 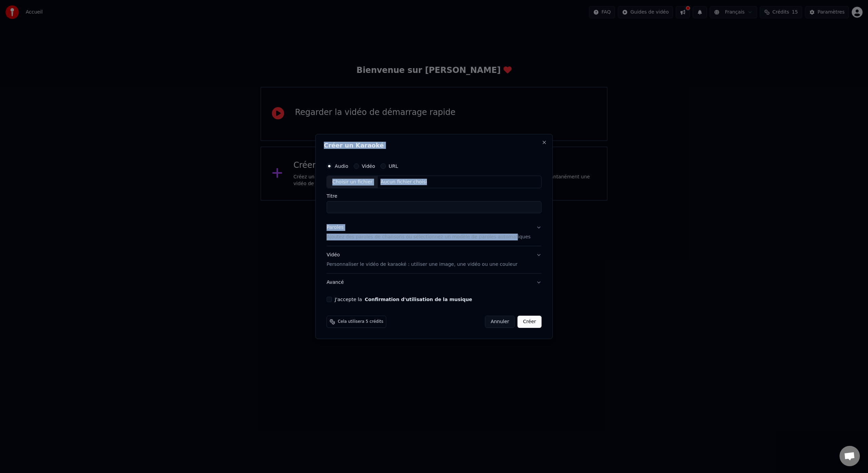 I want to click on div: Vidéo, so click(x=422, y=260).